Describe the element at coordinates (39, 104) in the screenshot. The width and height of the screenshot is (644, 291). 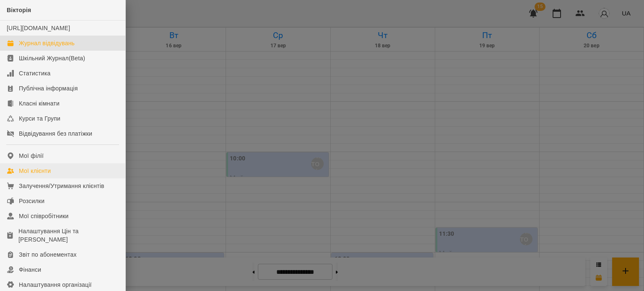
I see `div: Класні кімнати` at that location.